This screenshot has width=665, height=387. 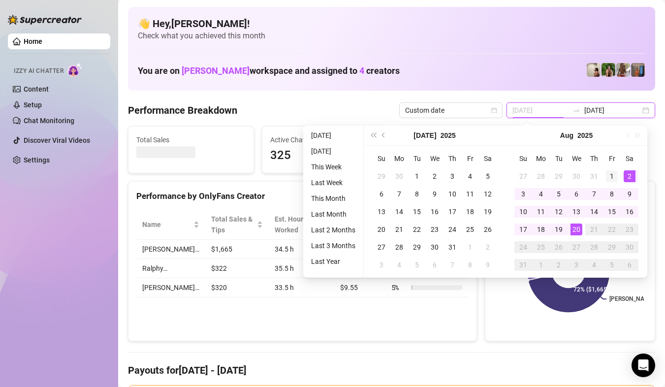 I want to click on td: 2025-07-11, so click(x=470, y=194).